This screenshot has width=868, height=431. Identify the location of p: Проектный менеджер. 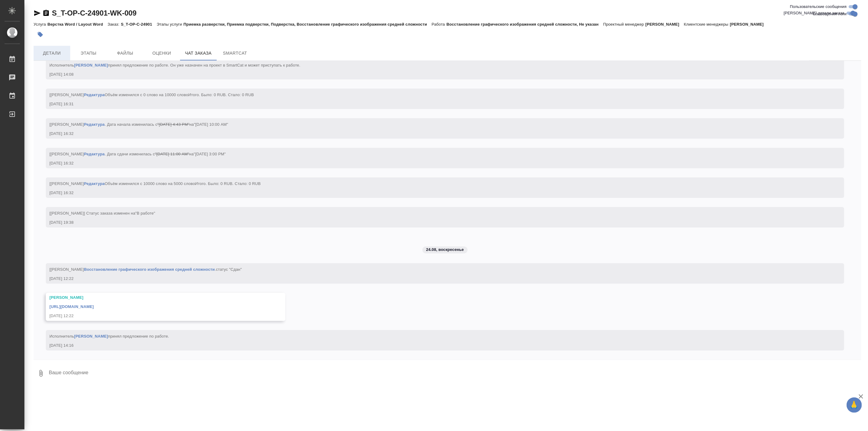
(624, 24).